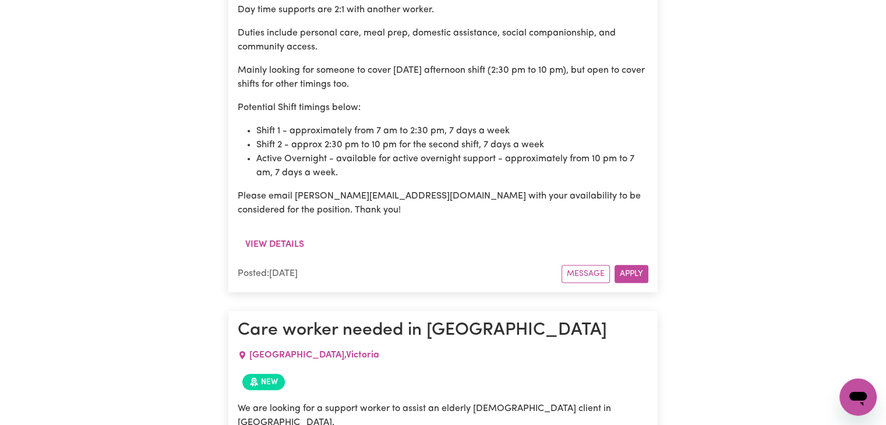  Describe the element at coordinates (443, 108) in the screenshot. I see `p: Potential Shift timings below:` at that location.